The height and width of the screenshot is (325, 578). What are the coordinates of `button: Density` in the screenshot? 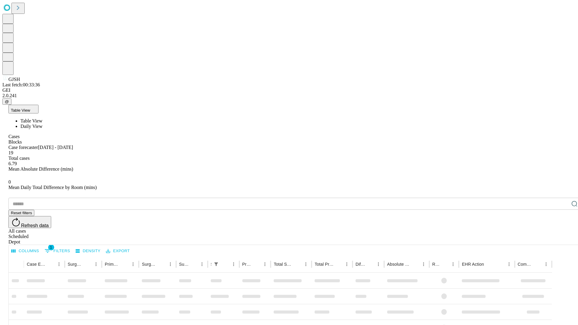 It's located at (88, 251).